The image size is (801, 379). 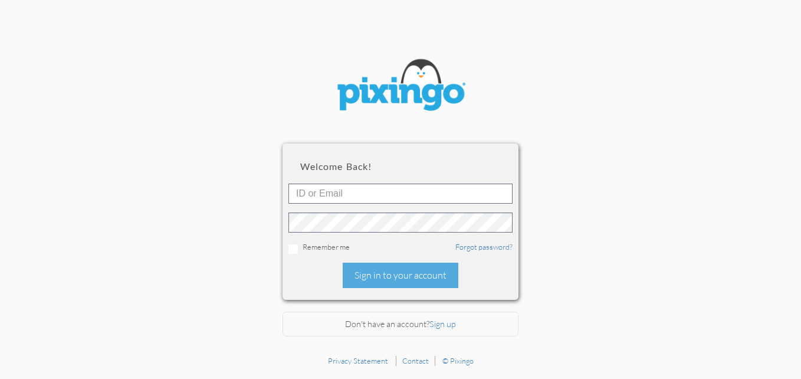 I want to click on input: ID or Email, so click(x=400, y=193).